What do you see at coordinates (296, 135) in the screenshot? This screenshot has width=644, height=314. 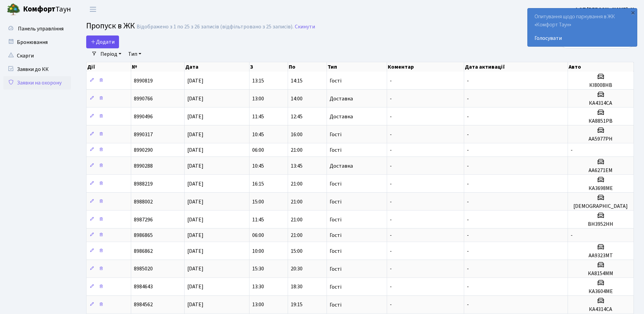 I see `span: 16:00` at bounding box center [296, 135].